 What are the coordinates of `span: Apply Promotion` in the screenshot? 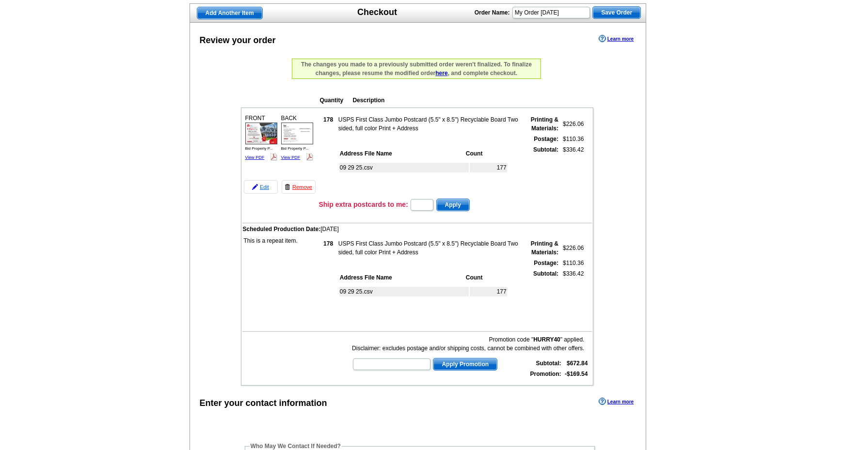 It's located at (465, 365).